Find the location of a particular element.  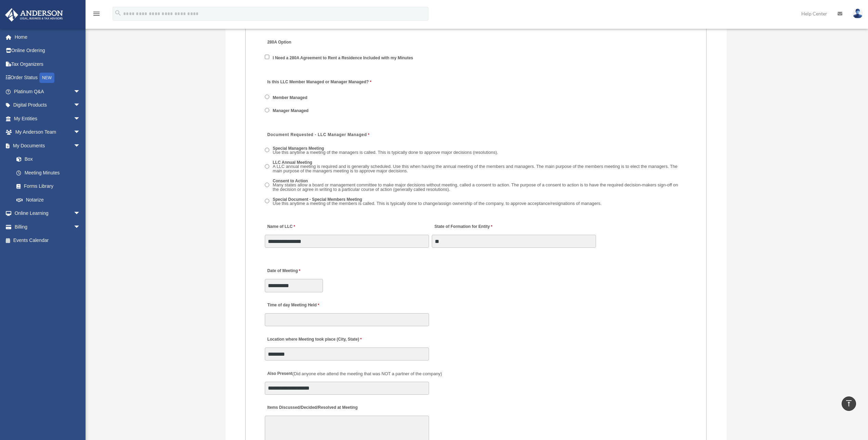

img: Anderson Advisors Platinum Portal is located at coordinates (34, 15).